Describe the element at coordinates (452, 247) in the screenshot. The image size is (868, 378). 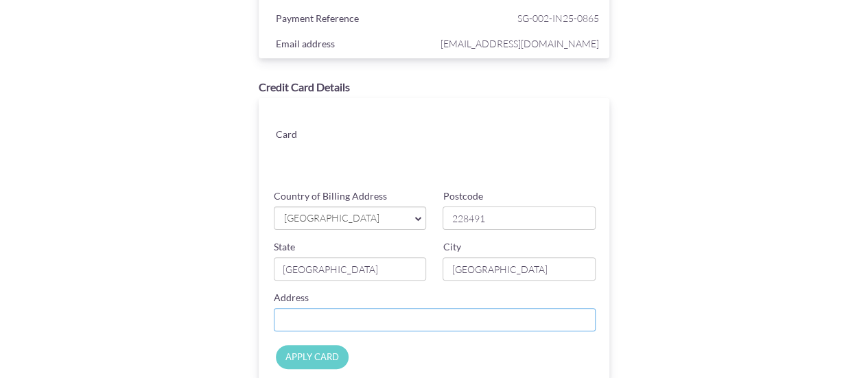
I see `label: City` at that location.